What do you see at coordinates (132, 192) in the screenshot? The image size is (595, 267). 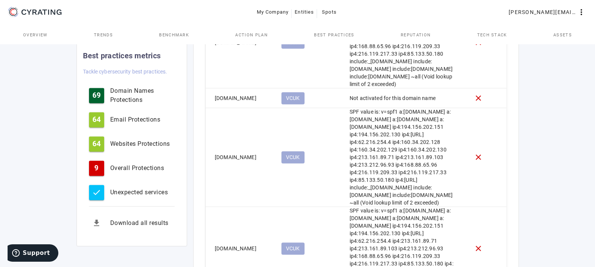 I see `button: Unexpected services` at bounding box center [132, 192].